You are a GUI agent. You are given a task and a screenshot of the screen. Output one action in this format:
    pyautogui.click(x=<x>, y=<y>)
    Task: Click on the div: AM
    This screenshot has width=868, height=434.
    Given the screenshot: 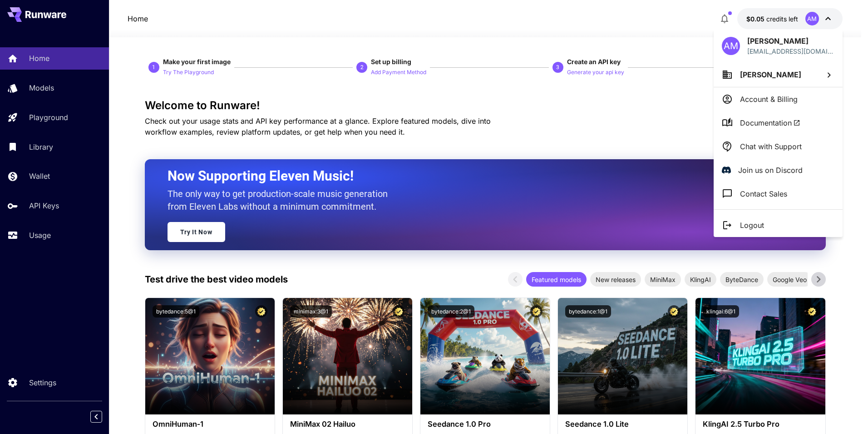 What is the action you would take?
    pyautogui.click(x=731, y=46)
    